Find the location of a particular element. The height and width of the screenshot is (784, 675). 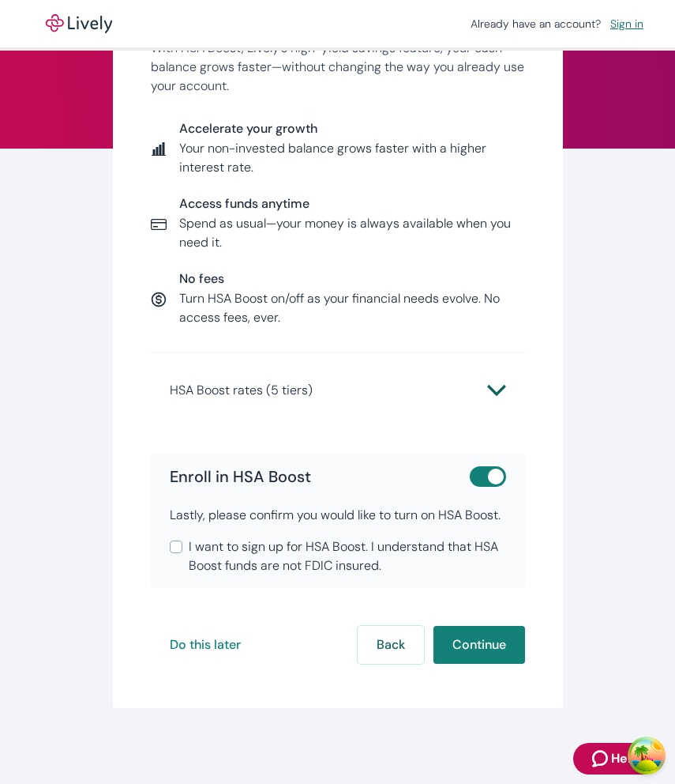

span: No fees is located at coordinates (352, 279).